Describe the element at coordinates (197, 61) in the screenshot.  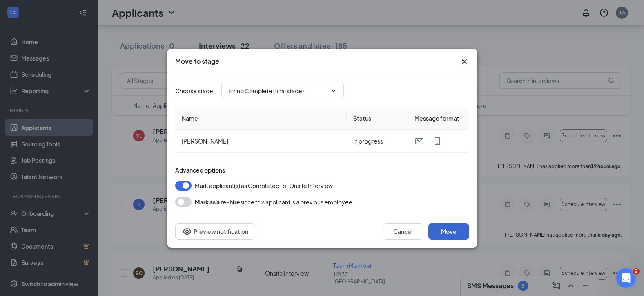
I see `h3: Move to stage` at that location.